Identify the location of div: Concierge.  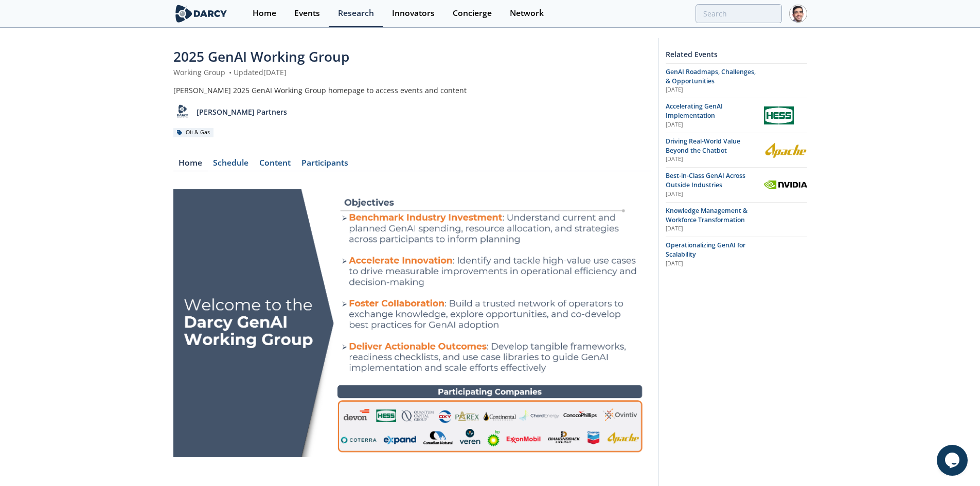
(472, 13).